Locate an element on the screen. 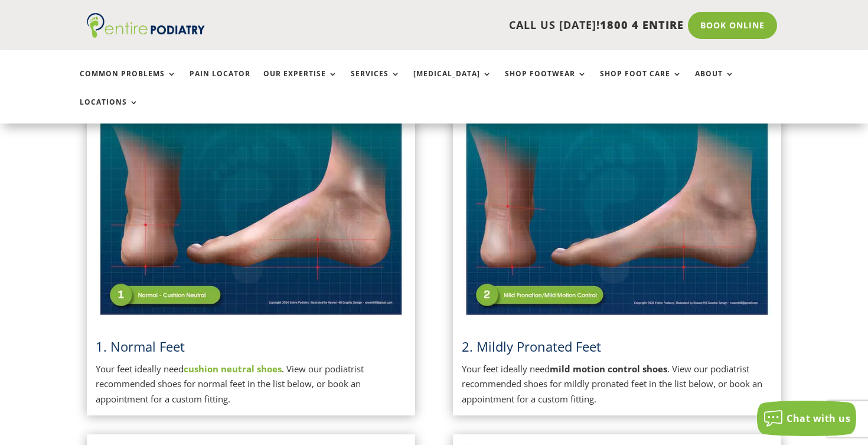 Image resolution: width=868 pixels, height=445 pixels. a: Services is located at coordinates (376, 82).